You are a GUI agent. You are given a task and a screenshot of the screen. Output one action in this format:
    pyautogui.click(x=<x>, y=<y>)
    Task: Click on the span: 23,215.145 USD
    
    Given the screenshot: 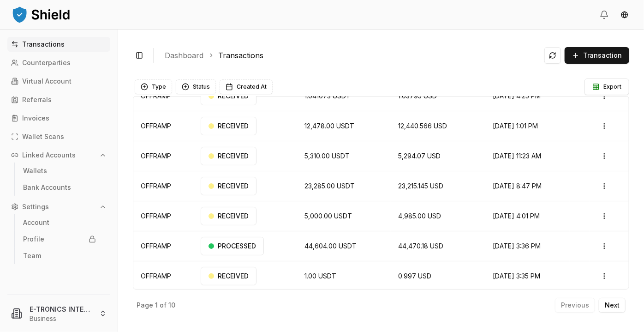 What is the action you would take?
    pyautogui.click(x=421, y=185)
    